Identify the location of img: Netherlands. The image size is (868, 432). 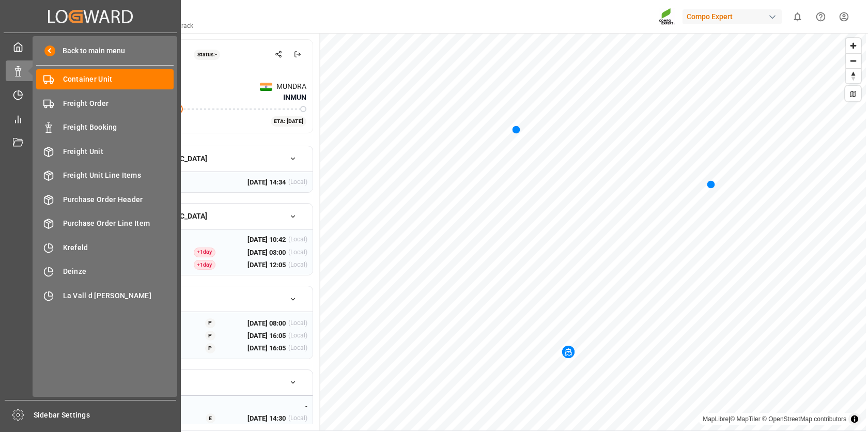
(266, 87).